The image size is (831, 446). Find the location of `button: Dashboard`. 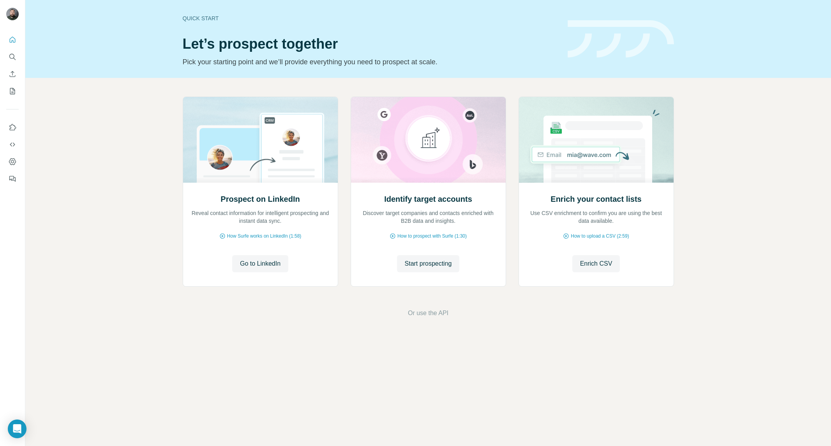

button: Dashboard is located at coordinates (12, 162).